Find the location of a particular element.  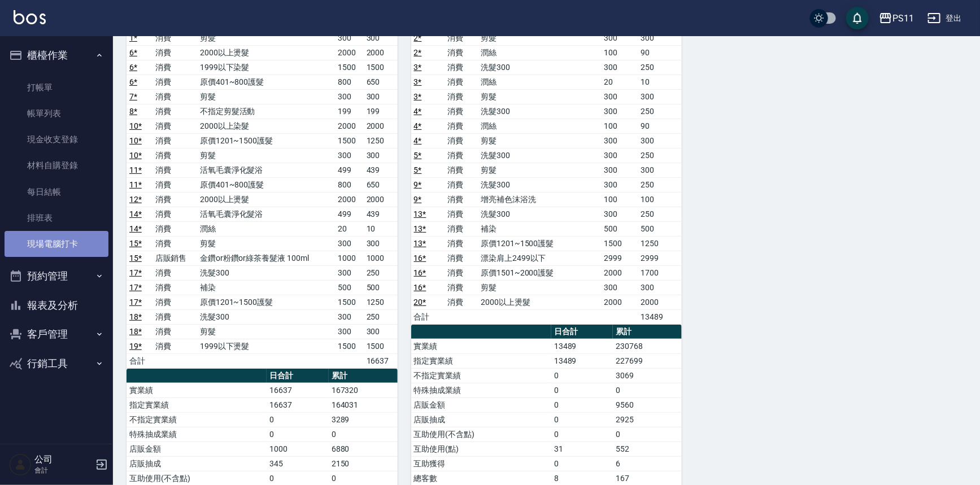

td: 3069 is located at coordinates (648, 376).